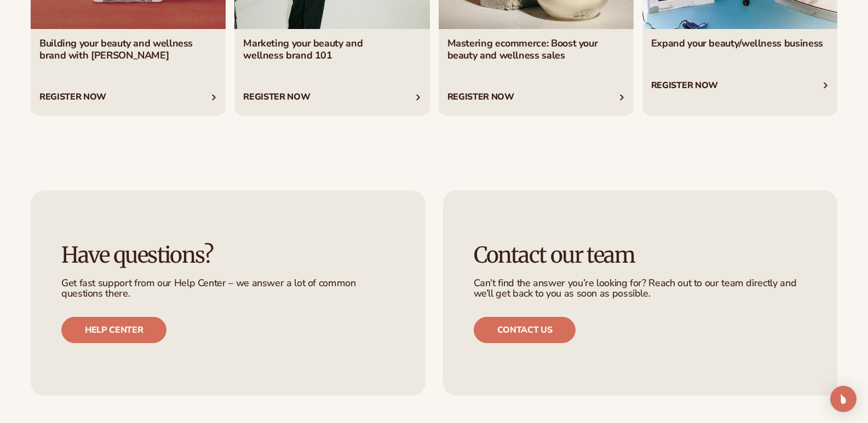 The height and width of the screenshot is (423, 868). I want to click on a: Contact us, so click(525, 330).